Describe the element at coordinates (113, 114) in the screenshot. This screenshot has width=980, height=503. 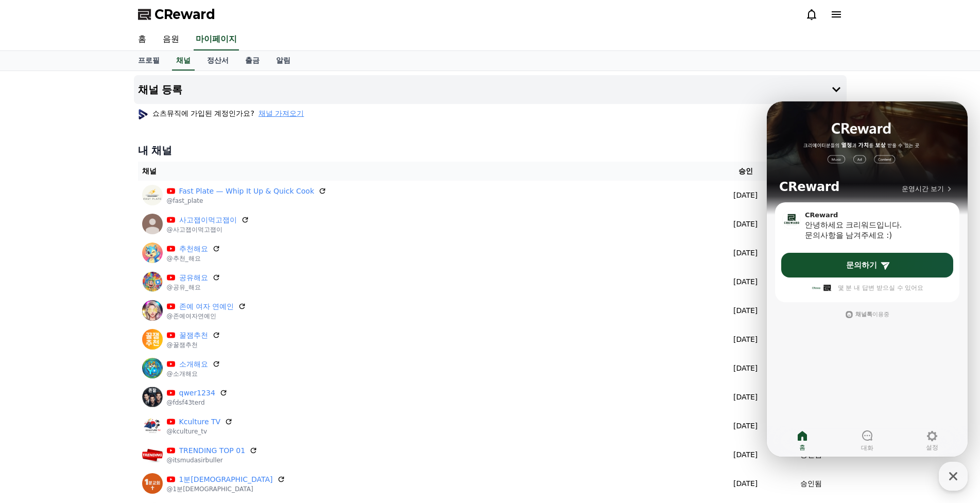
I see `div: CReward` at that location.